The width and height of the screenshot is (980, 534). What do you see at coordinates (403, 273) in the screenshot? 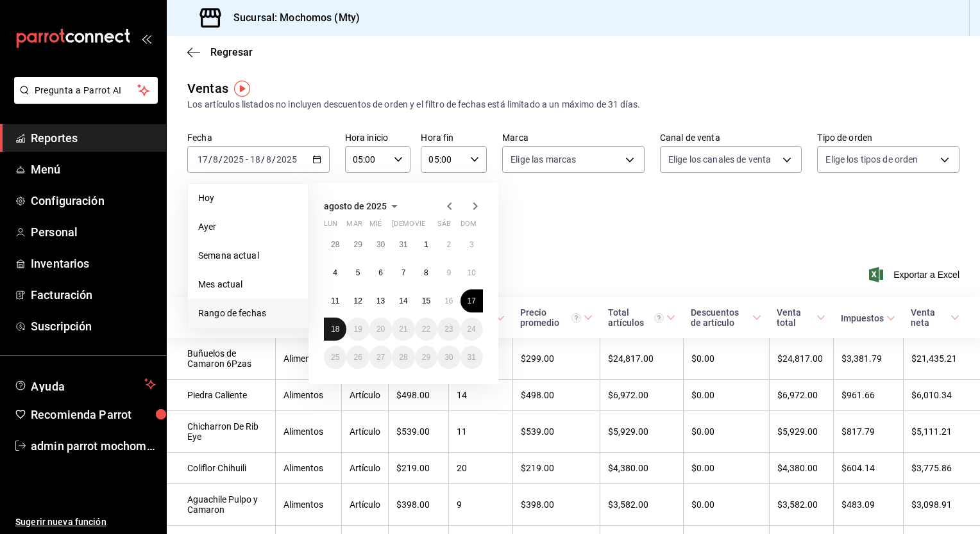
I see `button: 7 de agosto de 2025` at bounding box center [403, 273].